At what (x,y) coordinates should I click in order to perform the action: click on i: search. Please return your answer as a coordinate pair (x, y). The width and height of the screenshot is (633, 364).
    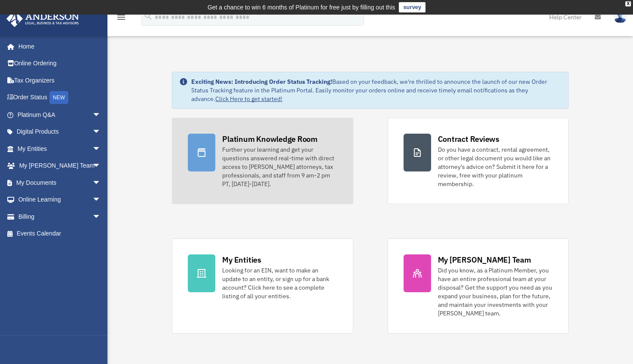
    Looking at the image, I should click on (148, 16).